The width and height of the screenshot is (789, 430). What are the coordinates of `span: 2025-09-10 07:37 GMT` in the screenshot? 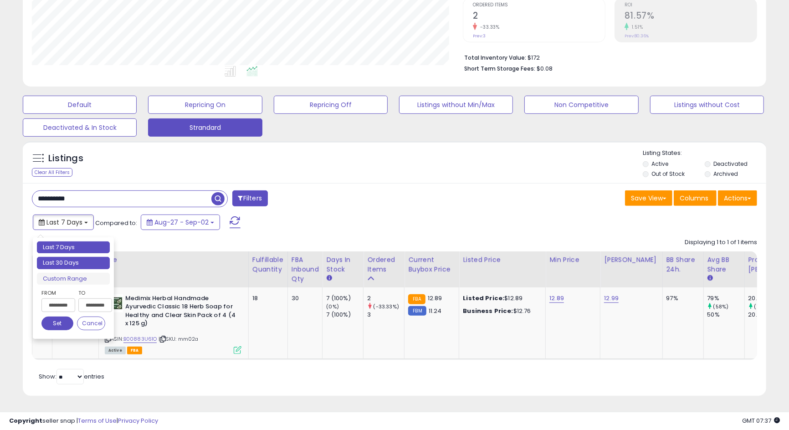 It's located at (761, 420).